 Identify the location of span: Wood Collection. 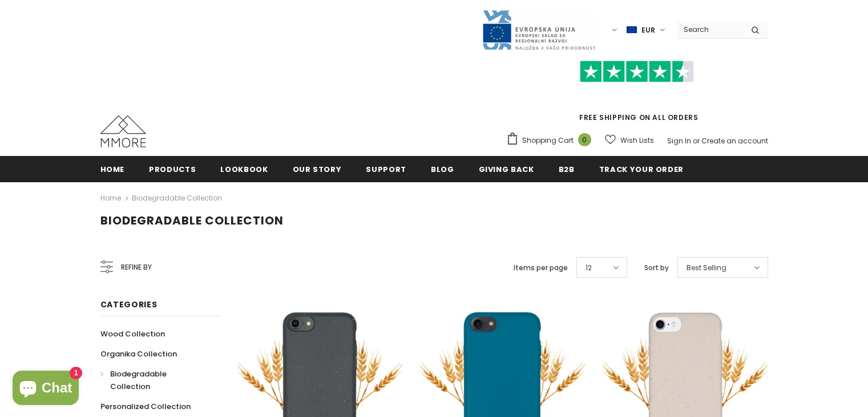
(133, 333).